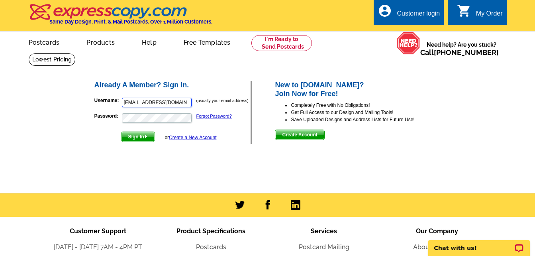 This screenshot has height=256, width=535. What do you see at coordinates (299, 135) in the screenshot?
I see `span: Create Account` at bounding box center [299, 135].